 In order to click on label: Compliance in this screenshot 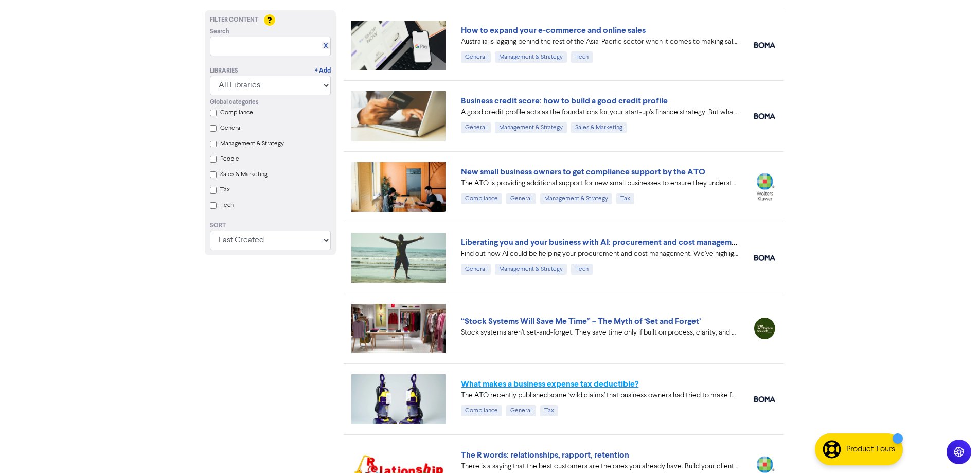, I will do `click(237, 113)`.